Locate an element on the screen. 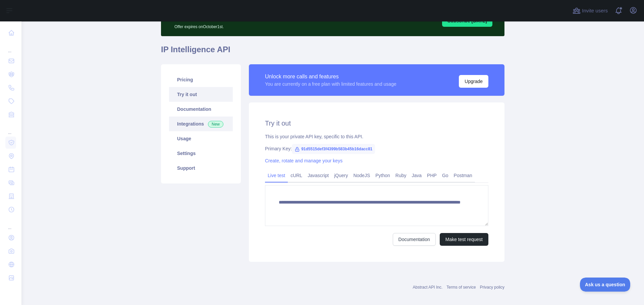 Image resolution: width=644 pixels, height=305 pixels. a: Usage is located at coordinates (201, 138).